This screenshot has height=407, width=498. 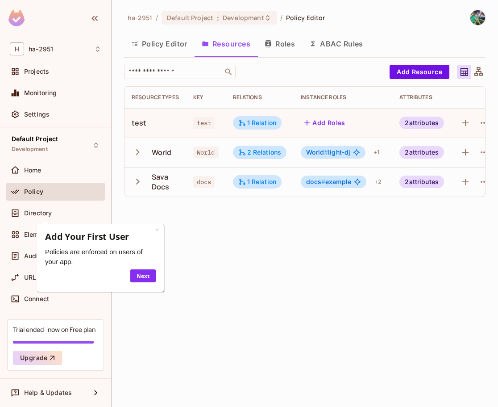 What do you see at coordinates (204, 123) in the screenshot?
I see `span: test` at bounding box center [204, 123].